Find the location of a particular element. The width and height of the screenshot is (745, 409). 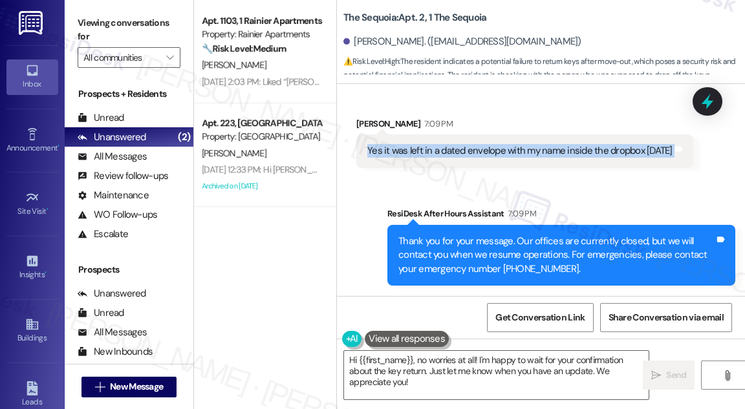

strong: 🔧 Risk Level: Medium is located at coordinates (244, 48).